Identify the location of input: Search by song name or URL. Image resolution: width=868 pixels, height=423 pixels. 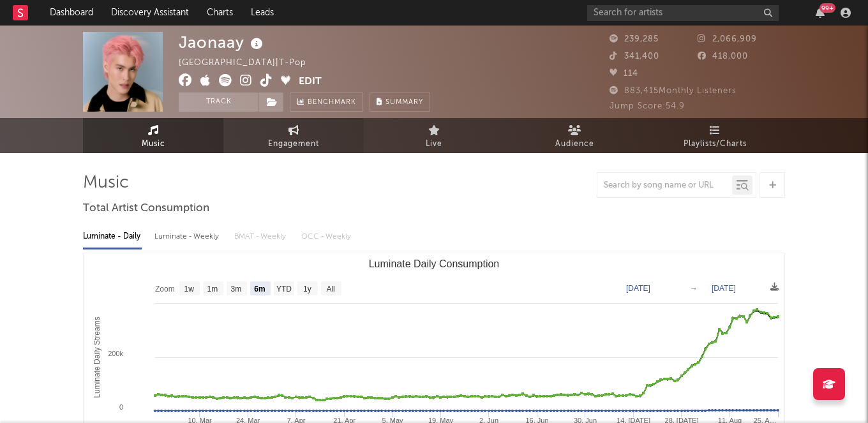
(664, 186).